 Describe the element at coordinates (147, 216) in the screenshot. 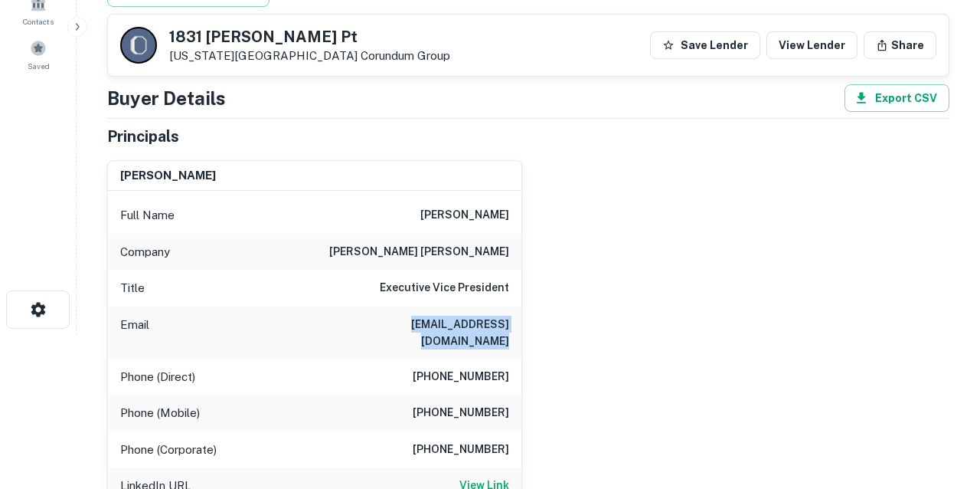

I see `p: Full Name` at that location.